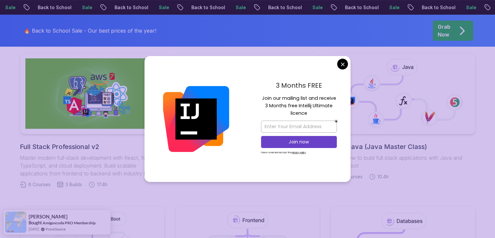 This screenshot has width=495, height=238. I want to click on p: 🔥 Back to School Sale - Our best prices of the year!, so click(90, 31).